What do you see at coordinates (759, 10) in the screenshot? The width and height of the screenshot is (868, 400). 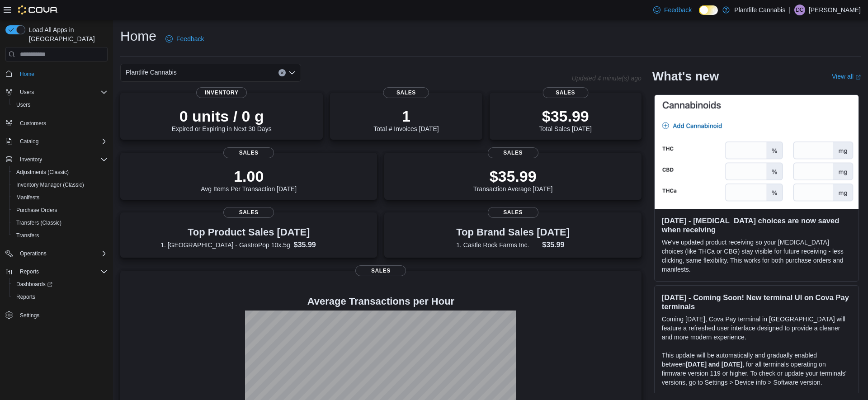 I see `p: Plantlife Cannabis` at bounding box center [759, 10].